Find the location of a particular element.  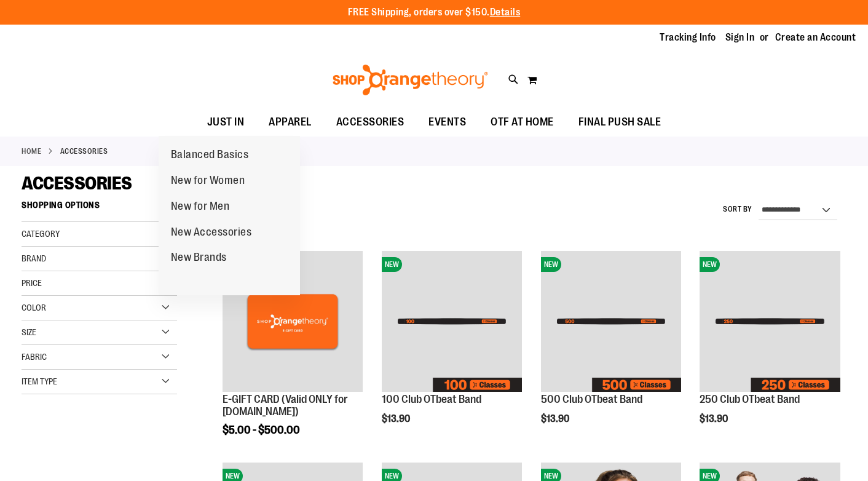

a: Image of 500 Club OTbeat BandNEW is located at coordinates (611, 323).